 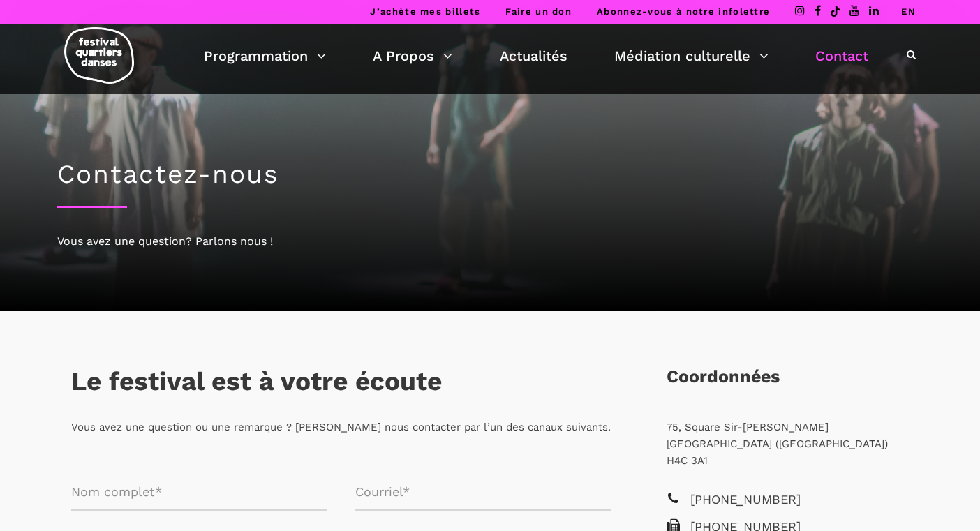 What do you see at coordinates (842, 56) in the screenshot?
I see `a: Contact` at bounding box center [842, 56].